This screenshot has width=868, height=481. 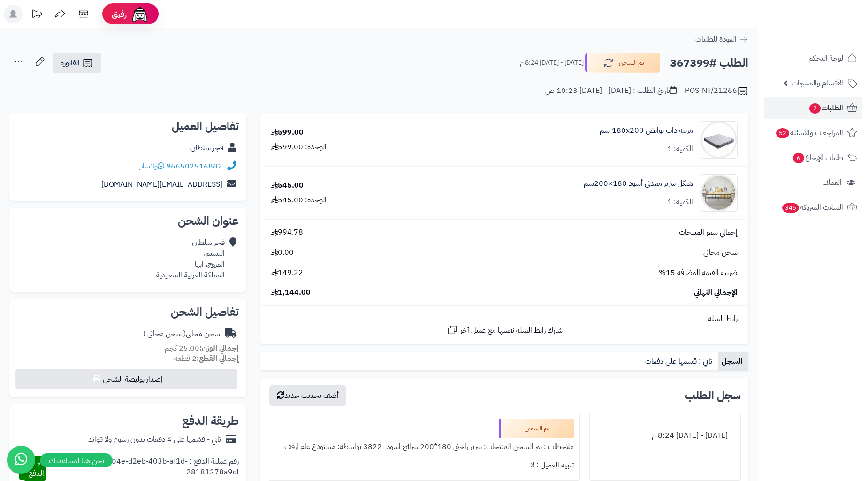 I want to click on span: لوحة التحكم, so click(x=826, y=58).